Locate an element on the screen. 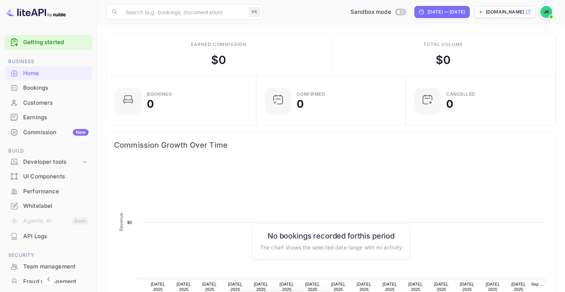  a: Getting started is located at coordinates (56, 42).